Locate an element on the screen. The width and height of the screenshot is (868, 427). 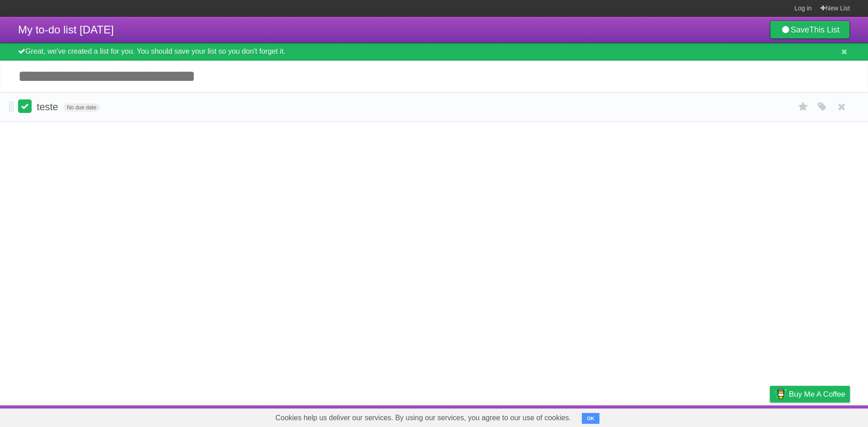
span: Cookies help us deliver our services. By using our services, you agree to our use of cookies. is located at coordinates (423, 418).